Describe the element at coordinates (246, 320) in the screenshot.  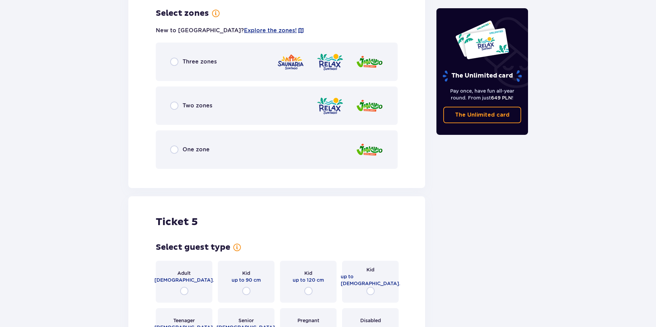
I see `span: Senior` at that location.